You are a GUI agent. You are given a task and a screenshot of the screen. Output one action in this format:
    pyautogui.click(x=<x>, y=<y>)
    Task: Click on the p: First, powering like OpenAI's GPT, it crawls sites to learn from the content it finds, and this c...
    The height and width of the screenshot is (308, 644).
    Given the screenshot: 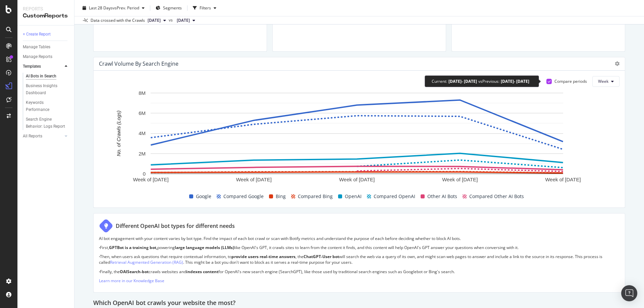 What is the action you would take?
    pyautogui.click(x=359, y=248)
    